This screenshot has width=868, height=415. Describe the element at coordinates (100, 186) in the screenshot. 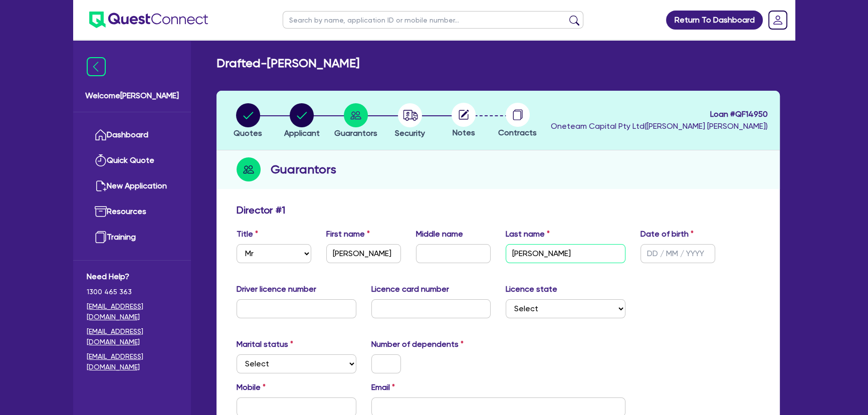

I see `img: new-application` at that location.